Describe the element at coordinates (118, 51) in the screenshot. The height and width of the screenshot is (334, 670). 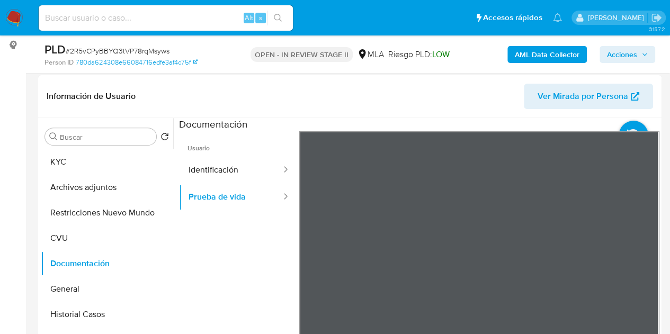
I see `span: # 2R5vCPyBBYQ3tVP78rqMsyws` at that location.